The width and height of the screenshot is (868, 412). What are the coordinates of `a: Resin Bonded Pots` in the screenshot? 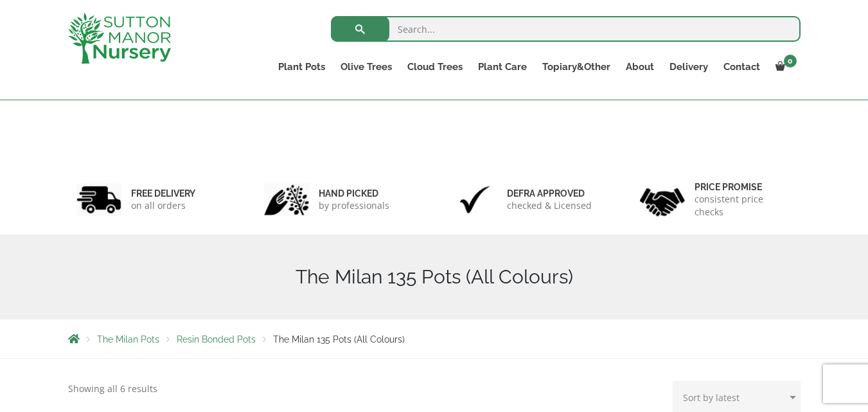 It's located at (216, 340).